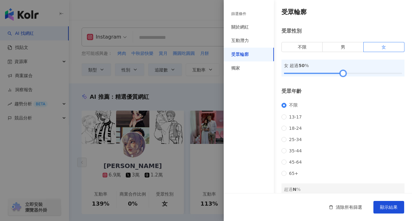 This screenshot has width=412, height=221. Describe the element at coordinates (293, 173) in the screenshot. I see `span: 65+` at that location.